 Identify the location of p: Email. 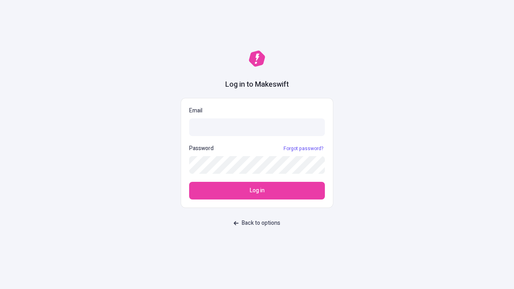
(257, 111).